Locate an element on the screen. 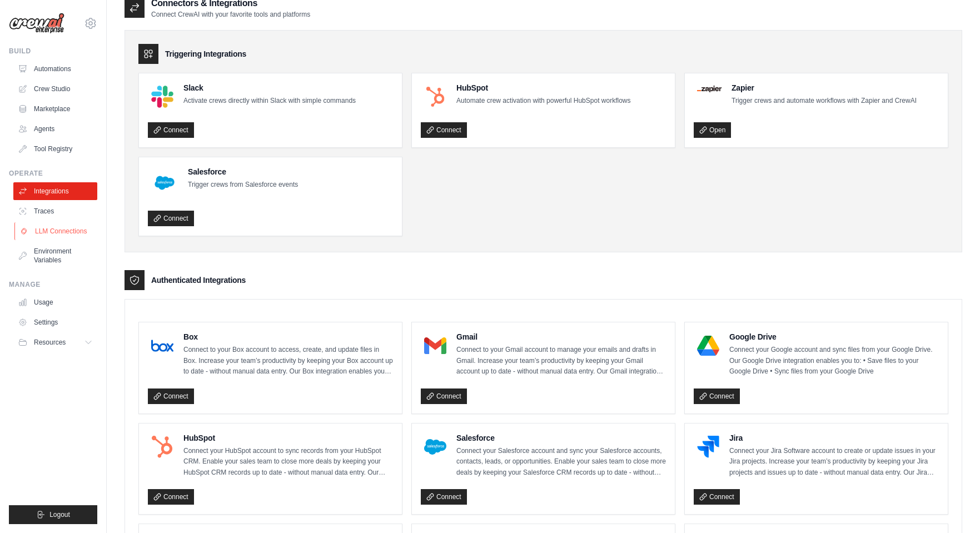  div: Operate is located at coordinates (53, 173).